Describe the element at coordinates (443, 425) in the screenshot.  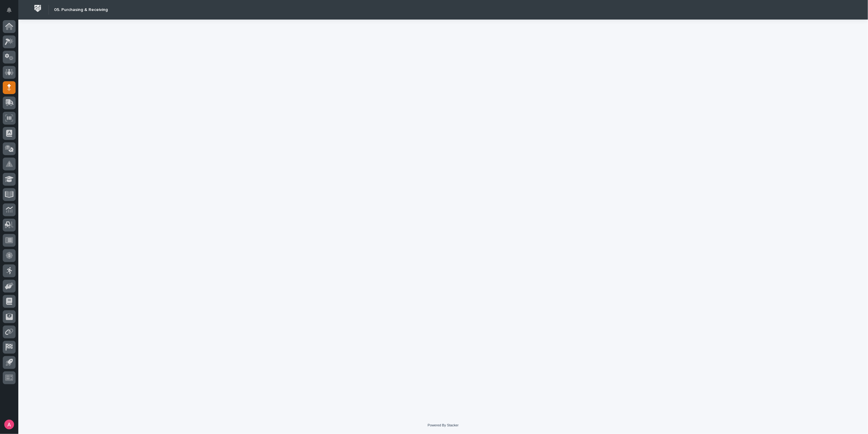
I see `a: Powered By Stacker` at that location.